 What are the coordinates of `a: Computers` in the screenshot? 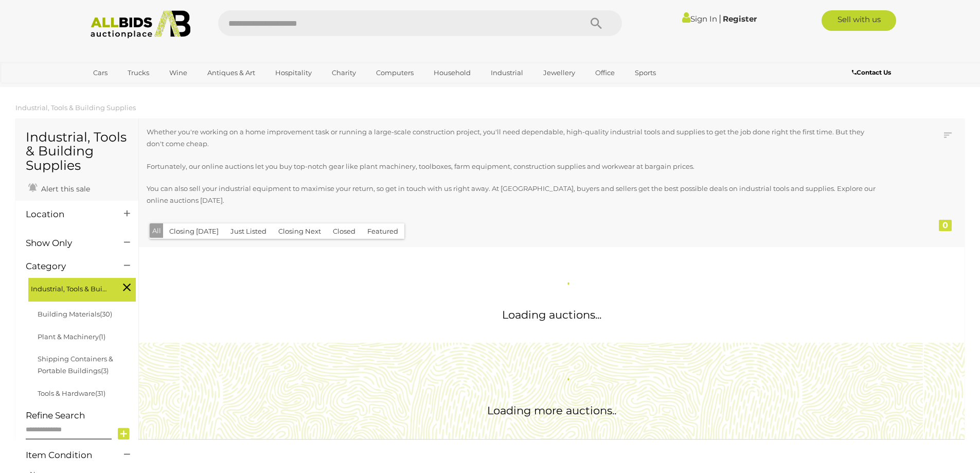 It's located at (394, 73).